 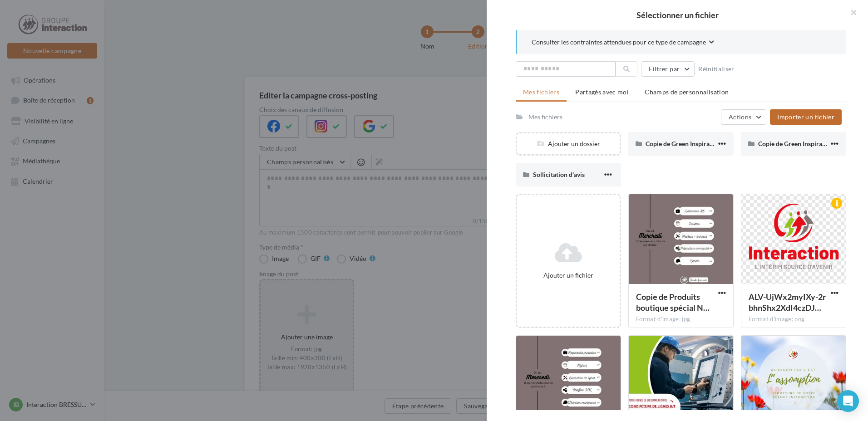 I want to click on span: ALV-UjWx2myIXy-2rbhnShx2XdI4czDJQ0J9GMRi46cCY5_c1emywcLH, so click(x=787, y=302).